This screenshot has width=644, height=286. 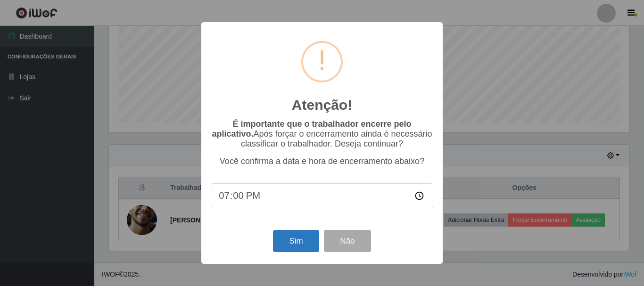 I want to click on button: Sim, so click(x=296, y=241).